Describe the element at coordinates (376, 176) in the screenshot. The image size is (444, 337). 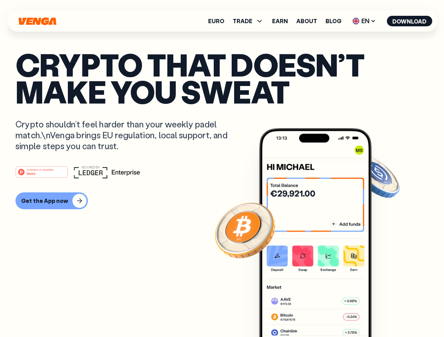
I see `img: USDC coin` at that location.